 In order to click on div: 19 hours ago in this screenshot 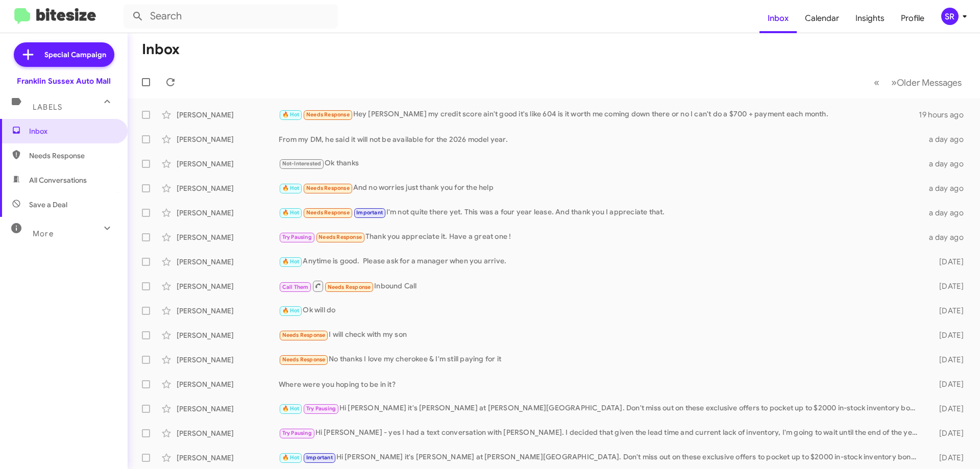, I will do `click(945, 115)`.